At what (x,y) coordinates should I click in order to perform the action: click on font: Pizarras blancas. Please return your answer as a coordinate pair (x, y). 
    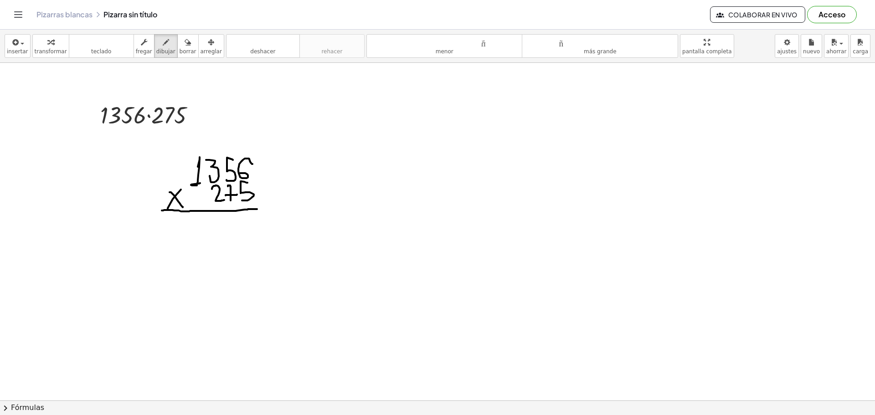
    Looking at the image, I should click on (64, 14).